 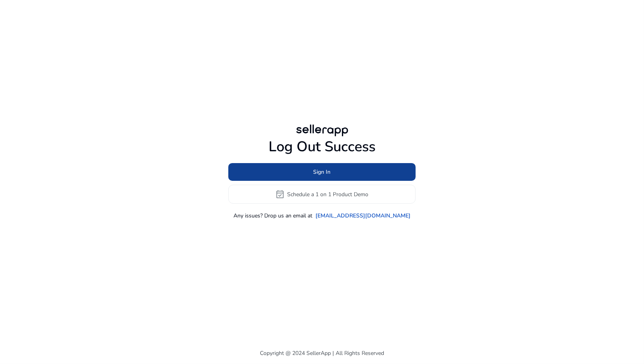 I want to click on button: event_availableSchedule a 1 on 1 Product Demo, so click(x=322, y=194).